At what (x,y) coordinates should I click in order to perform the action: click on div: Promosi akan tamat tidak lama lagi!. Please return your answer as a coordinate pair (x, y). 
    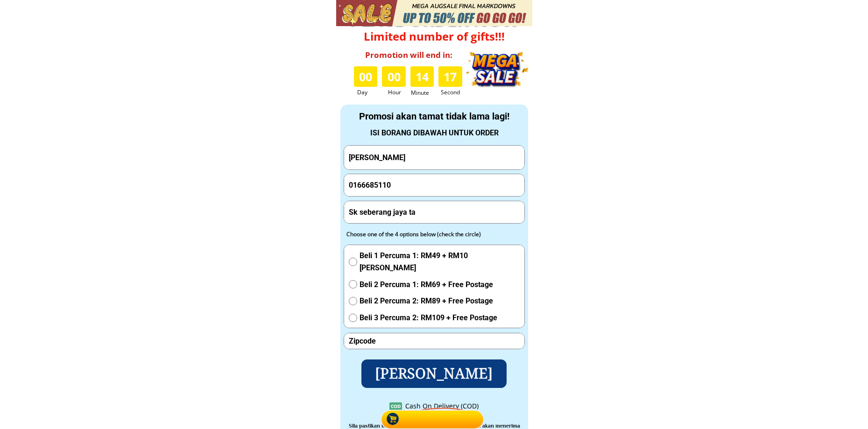
    Looking at the image, I should click on (434, 116).